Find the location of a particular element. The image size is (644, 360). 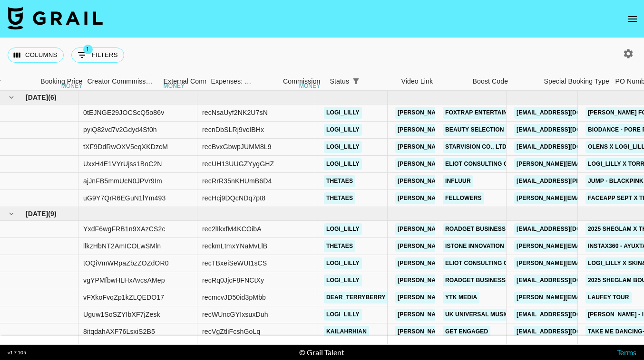

div: 8itqdahAXF76LsxiS2B5 is located at coordinates (119, 332).